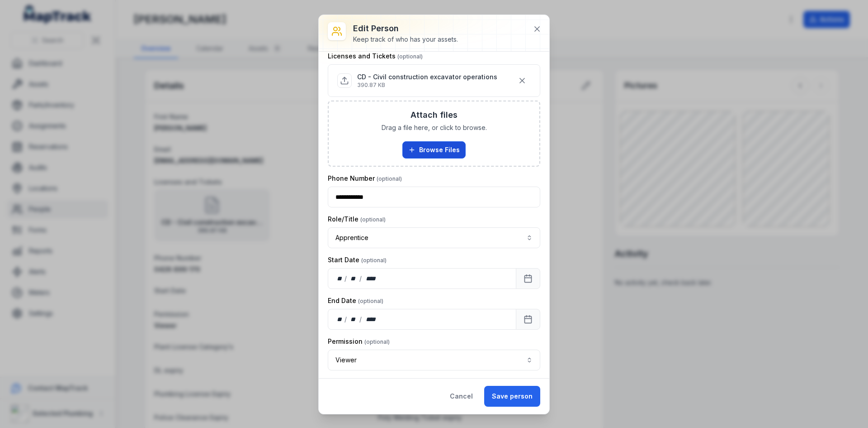  Describe the element at coordinates (461, 396) in the screenshot. I see `button: Cancel` at that location.